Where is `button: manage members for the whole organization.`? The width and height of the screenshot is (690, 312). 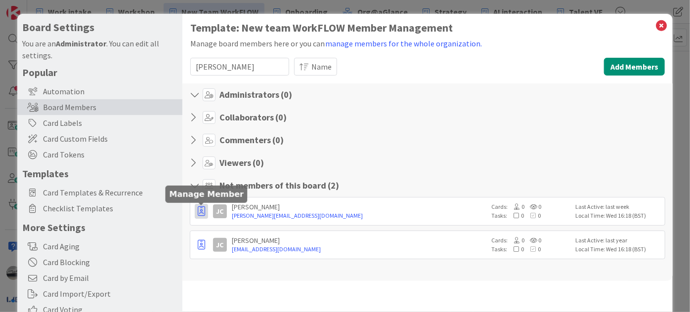
button: manage members for the whole organization. is located at coordinates (403, 44).